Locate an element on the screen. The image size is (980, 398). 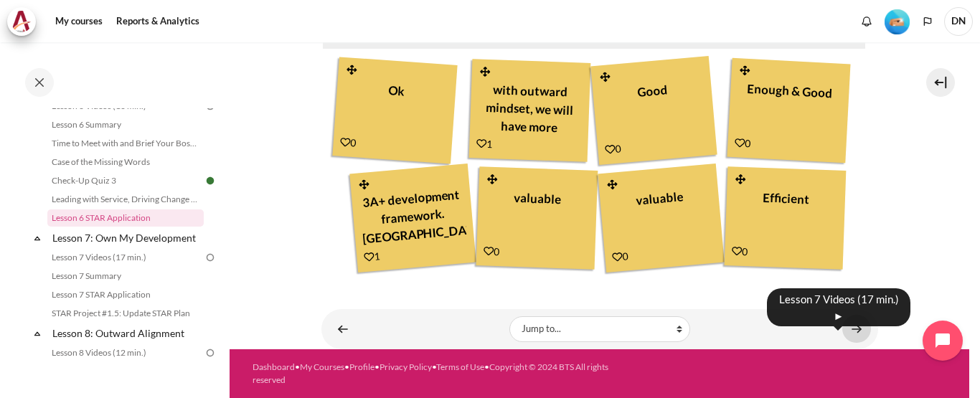
div: Show notification window with no new notifications is located at coordinates (867, 22).